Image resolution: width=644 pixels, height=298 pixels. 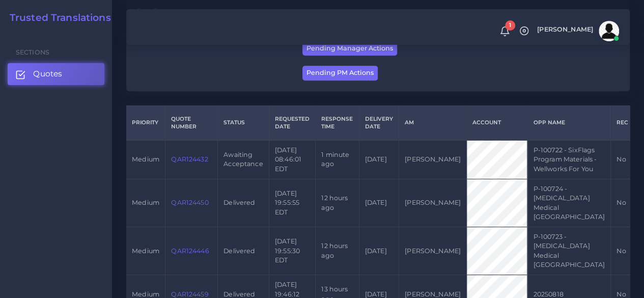 What do you see at coordinates (497, 123) in the screenshot?
I see `th: Account` at bounding box center [497, 123].